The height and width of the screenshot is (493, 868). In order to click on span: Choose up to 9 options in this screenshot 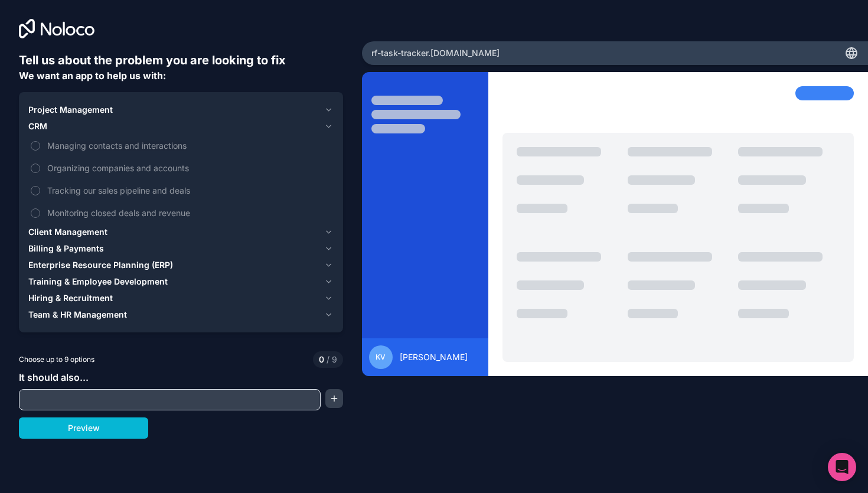, I will do `click(57, 359)`.